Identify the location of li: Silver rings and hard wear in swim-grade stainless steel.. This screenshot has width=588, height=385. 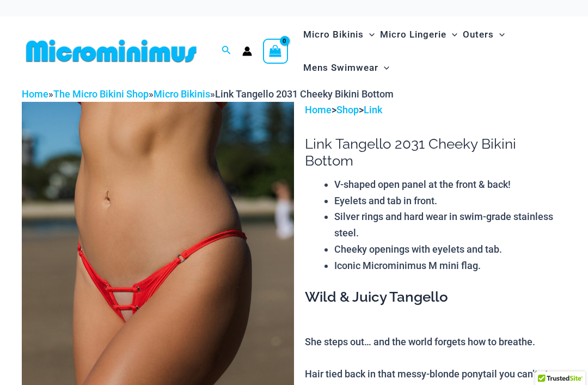
(450, 224).